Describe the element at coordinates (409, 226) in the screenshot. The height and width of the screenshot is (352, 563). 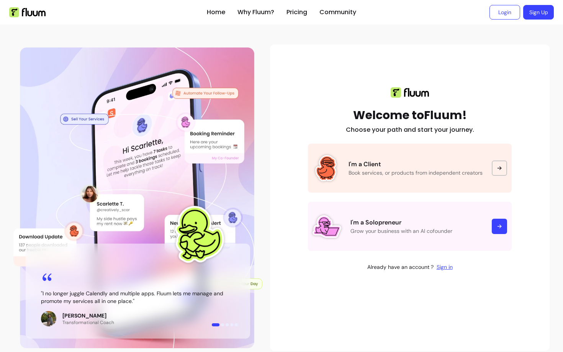
I see `a: Fluum Duck stickerI'm a SolopreneurGrow your business with an AI cofounder` at that location.